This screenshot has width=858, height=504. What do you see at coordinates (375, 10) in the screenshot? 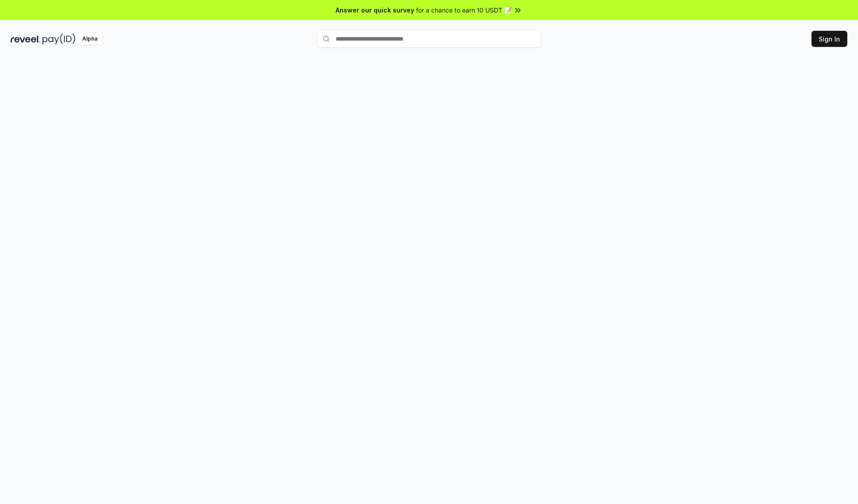
I see `span: Answer our quick survey` at bounding box center [375, 10].